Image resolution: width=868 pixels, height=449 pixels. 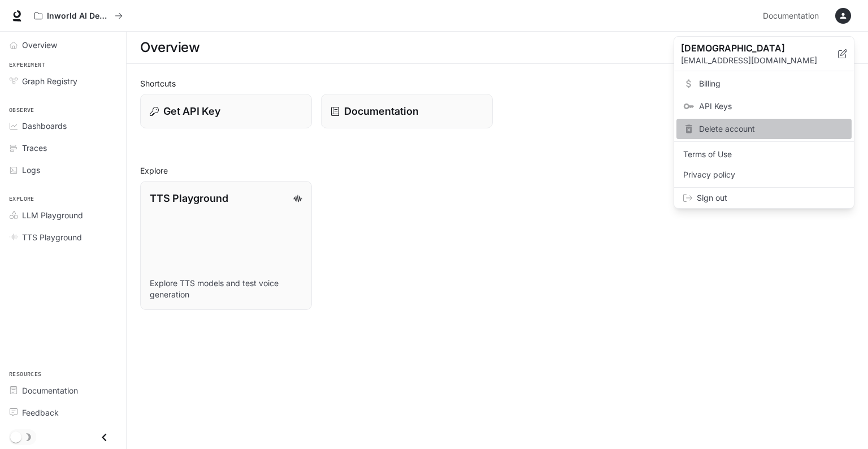 I want to click on span: Sign out, so click(x=770, y=198).